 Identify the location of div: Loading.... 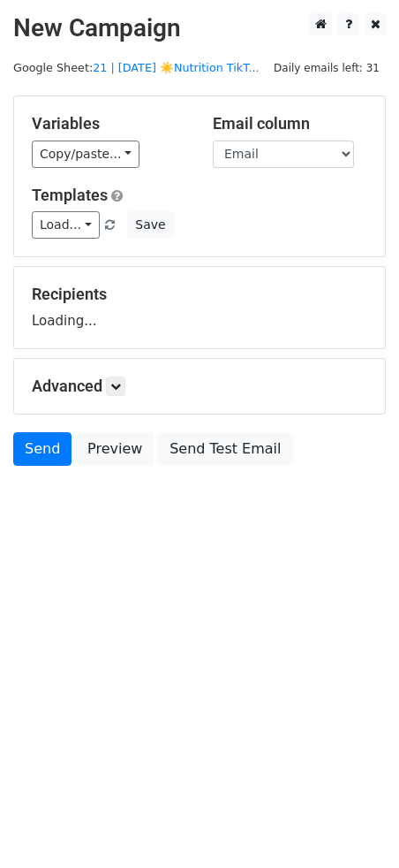
(200, 308).